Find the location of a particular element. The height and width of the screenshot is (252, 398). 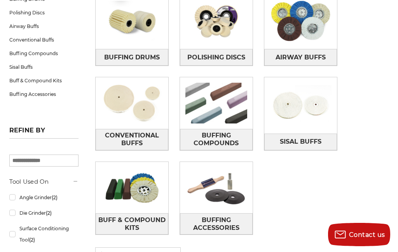

img: Buff & Compound Kits is located at coordinates (132, 188).